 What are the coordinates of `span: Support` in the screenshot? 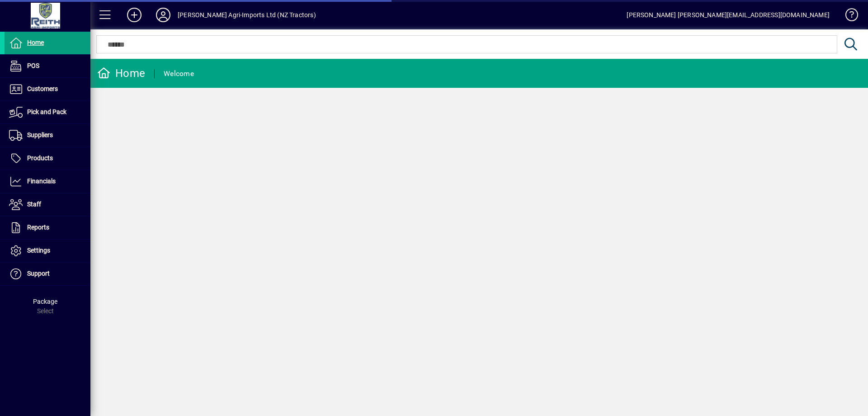 It's located at (38, 274).